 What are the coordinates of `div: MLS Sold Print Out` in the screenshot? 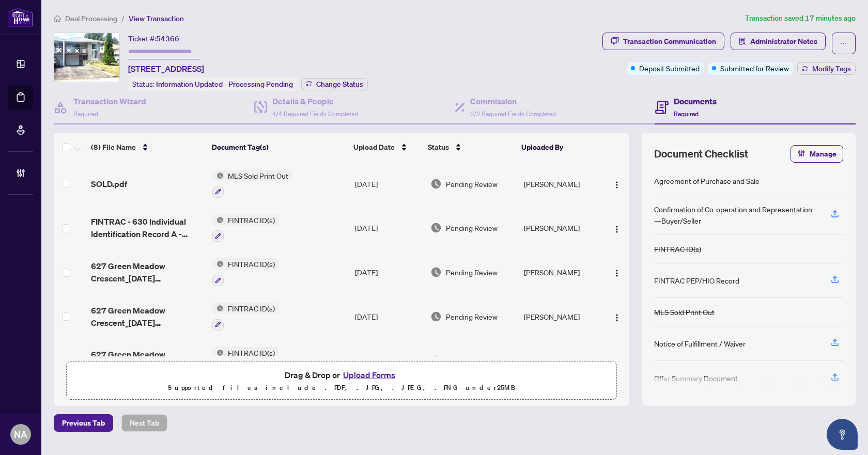 It's located at (684, 312).